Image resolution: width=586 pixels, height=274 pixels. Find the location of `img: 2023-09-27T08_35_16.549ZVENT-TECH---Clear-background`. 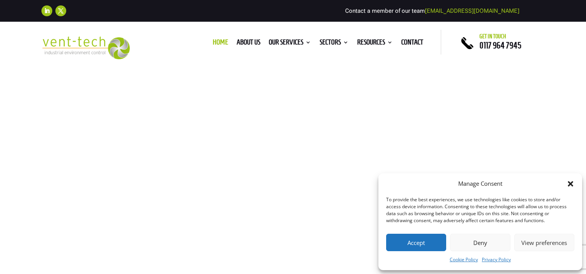

img: 2023-09-27T08_35_16.549ZVENT-TECH---Clear-background is located at coordinates (86, 48).